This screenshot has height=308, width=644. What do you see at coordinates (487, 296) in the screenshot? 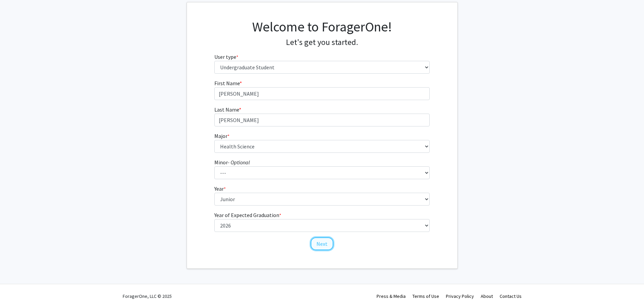
I see `a: About` at bounding box center [487, 296].